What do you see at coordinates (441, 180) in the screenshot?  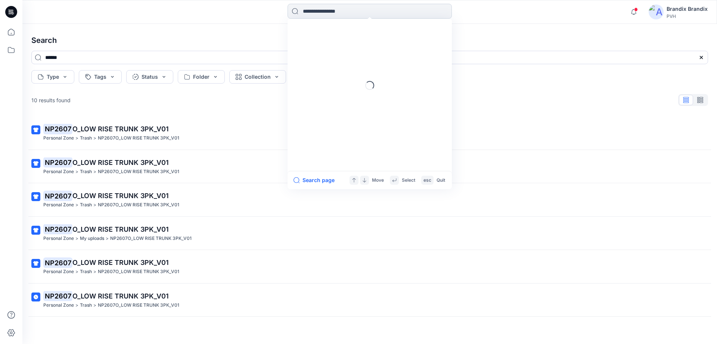 I see `p: Quit` at bounding box center [441, 180].